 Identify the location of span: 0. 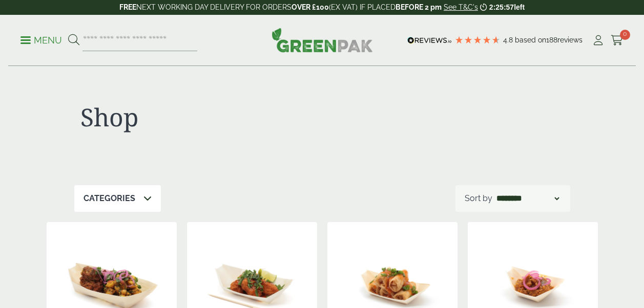
(625, 35).